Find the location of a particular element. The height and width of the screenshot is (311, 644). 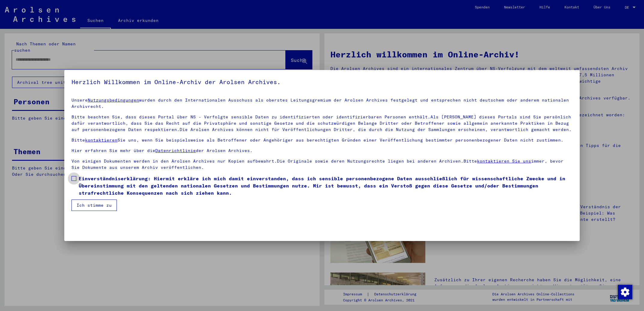

p: Bitte beachten Sie, dass dieses Portal über NS - Verfolgte sensible Daten zu identifizierten oder... is located at coordinates (322, 123).